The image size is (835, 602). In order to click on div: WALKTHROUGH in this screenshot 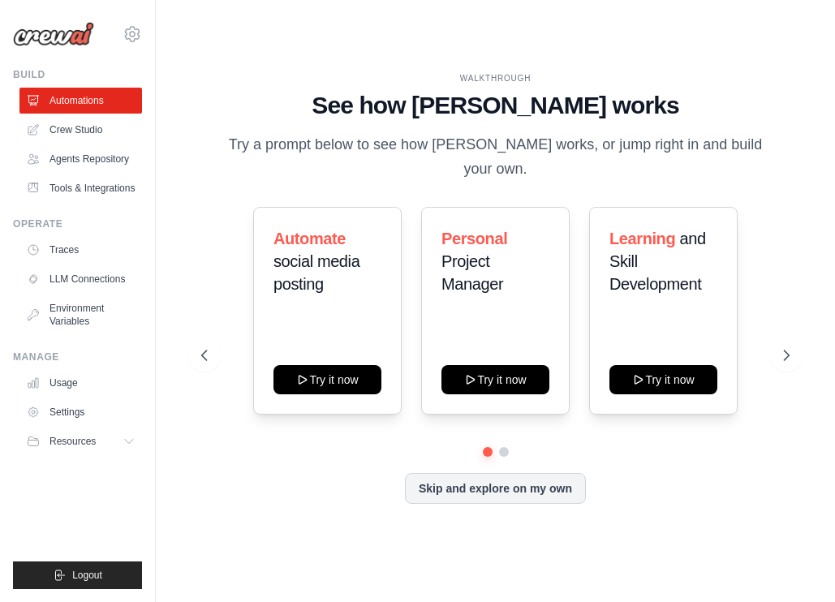, I will do `click(495, 78)`.